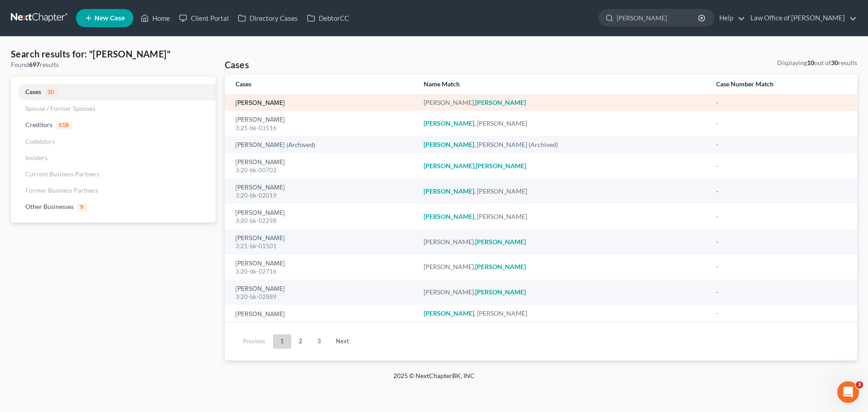  I want to click on a: Next, so click(343, 342).